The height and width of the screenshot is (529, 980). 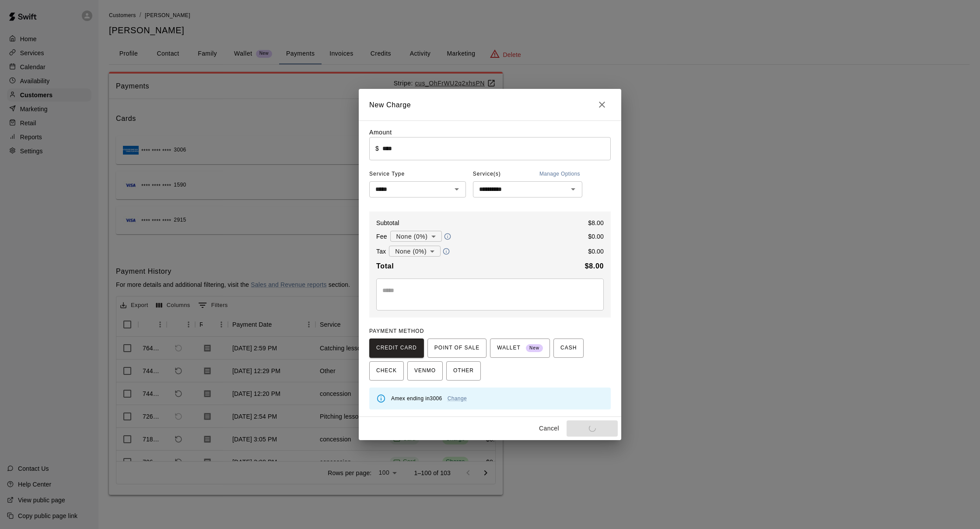 What do you see at coordinates (417, 175) in the screenshot?
I see `span: Service Type` at bounding box center [417, 175].